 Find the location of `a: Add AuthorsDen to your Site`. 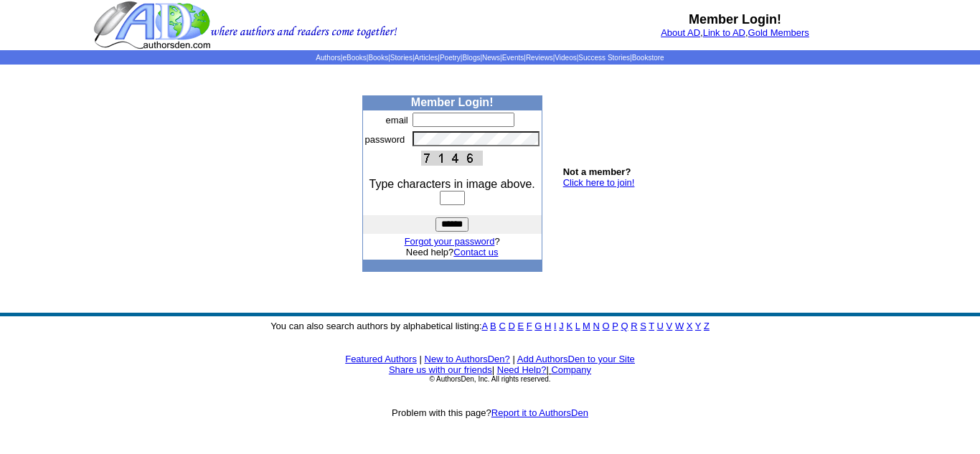

a: Add AuthorsDen to your Site is located at coordinates (576, 358).